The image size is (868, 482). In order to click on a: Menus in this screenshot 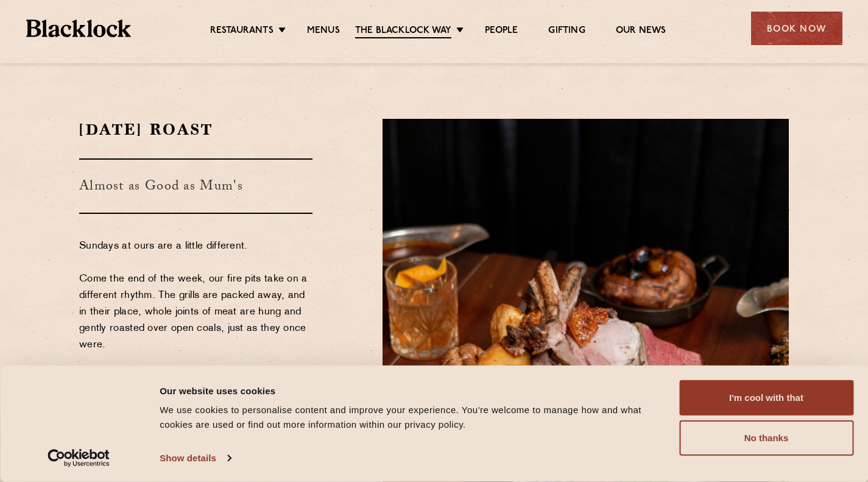, I will do `click(323, 31)`.